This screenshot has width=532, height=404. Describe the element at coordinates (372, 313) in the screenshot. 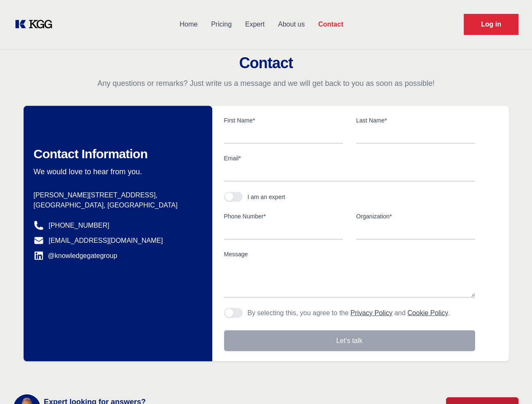

I see `a: Privacy Policy` at that location.